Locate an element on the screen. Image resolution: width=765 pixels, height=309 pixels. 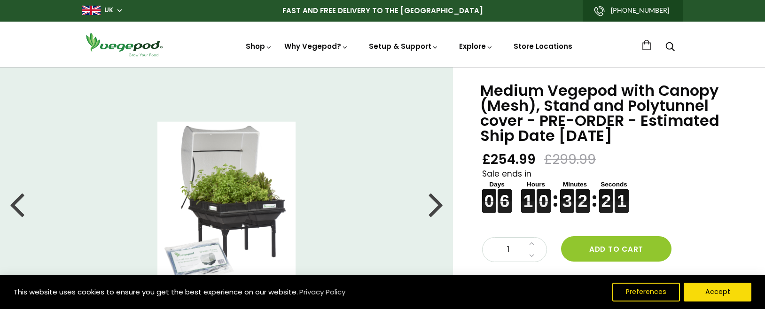
figure: 6 is located at coordinates (504, 195).